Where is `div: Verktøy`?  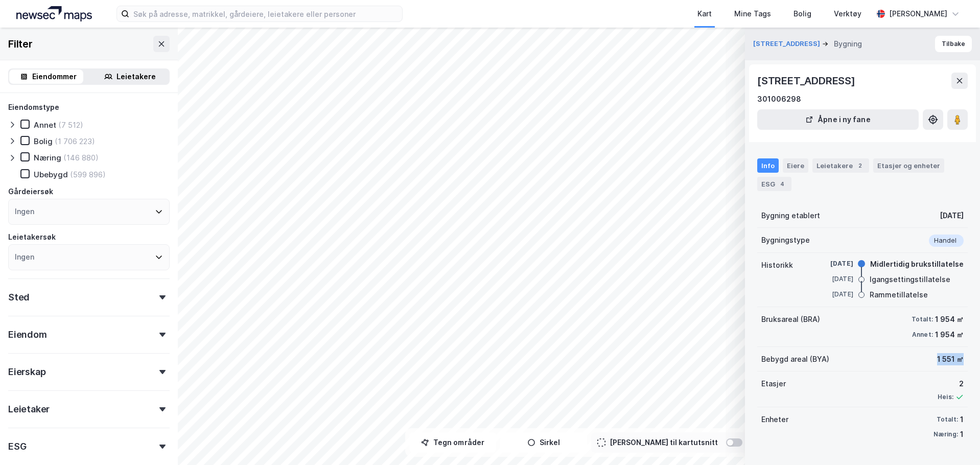 div: Verktøy is located at coordinates (848, 14).